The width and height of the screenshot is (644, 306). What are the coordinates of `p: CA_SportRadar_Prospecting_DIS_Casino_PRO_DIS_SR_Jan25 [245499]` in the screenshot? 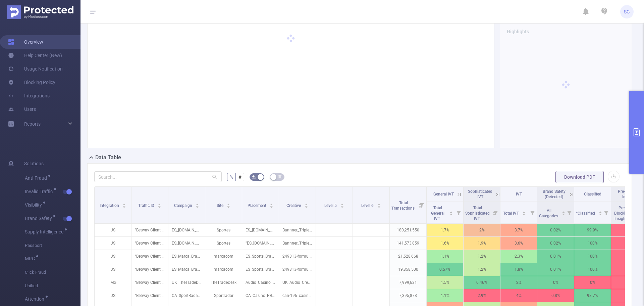 It's located at (187, 296).